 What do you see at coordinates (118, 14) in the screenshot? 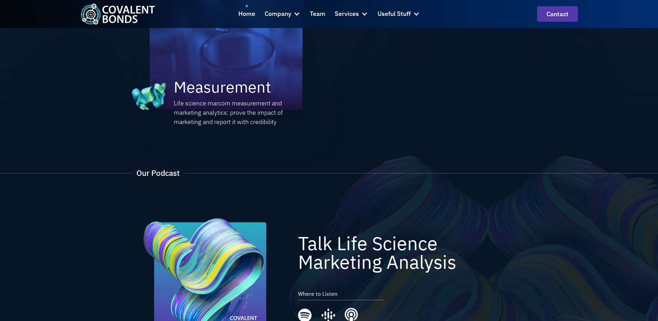
I see `img: Covalent Bonds White / Teal Logo` at bounding box center [118, 14].